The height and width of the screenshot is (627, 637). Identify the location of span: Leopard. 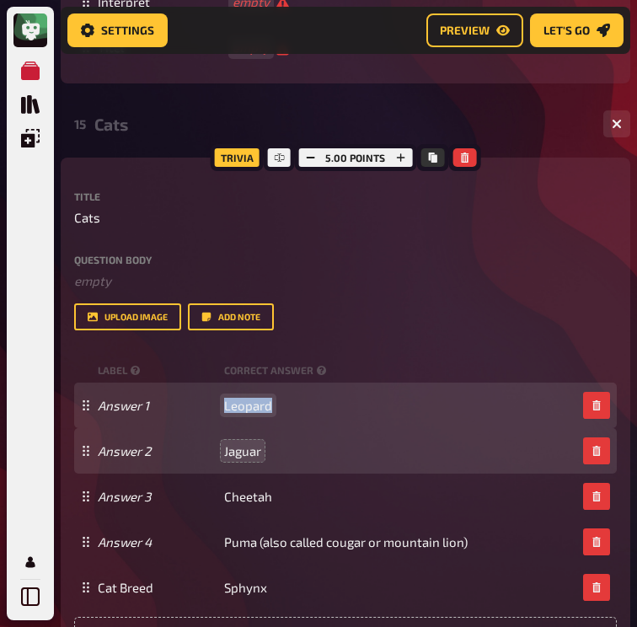
(248, 406).